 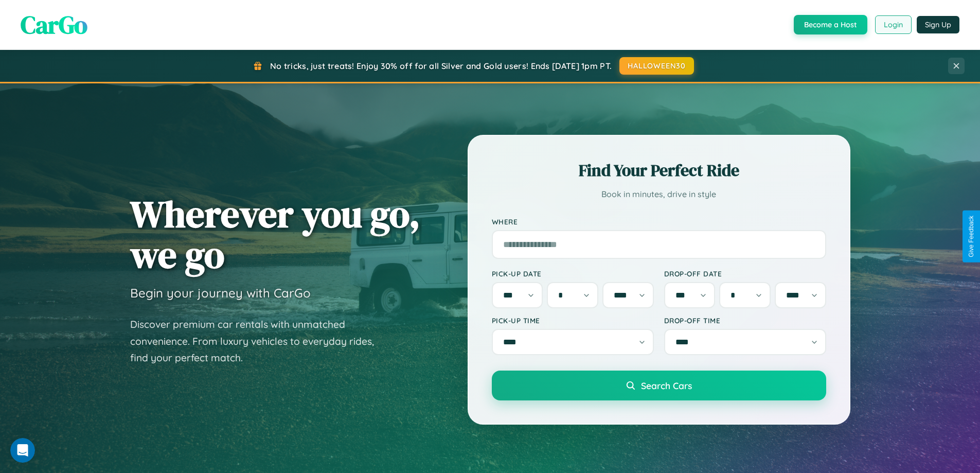 What do you see at coordinates (659, 222) in the screenshot?
I see `label: Where` at bounding box center [659, 222].